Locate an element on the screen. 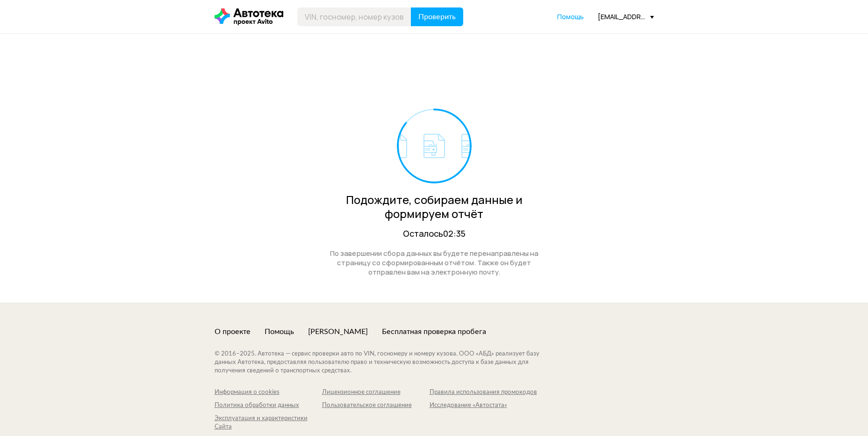  div: Политика обработки данных is located at coordinates (268, 406).